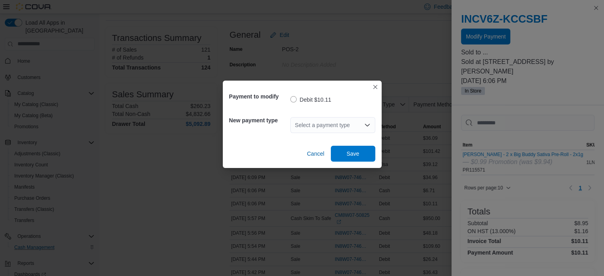  What do you see at coordinates (295, 125) in the screenshot?
I see `input: Accessible screen reader label` at bounding box center [295, 125].